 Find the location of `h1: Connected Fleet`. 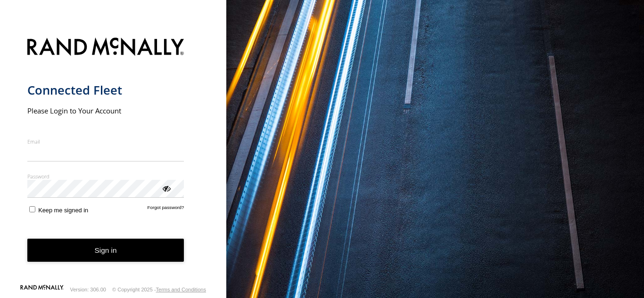

h1: Connected Fleet is located at coordinates (106, 90).